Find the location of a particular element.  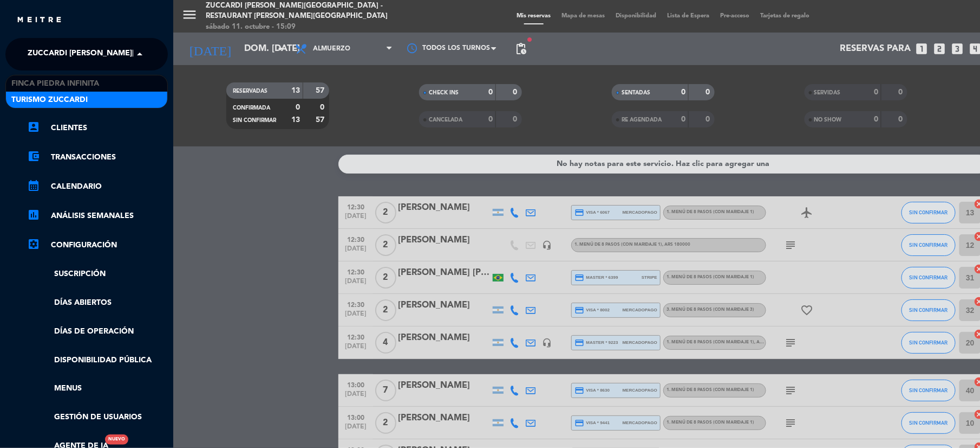

a: Configuración is located at coordinates (98, 245).